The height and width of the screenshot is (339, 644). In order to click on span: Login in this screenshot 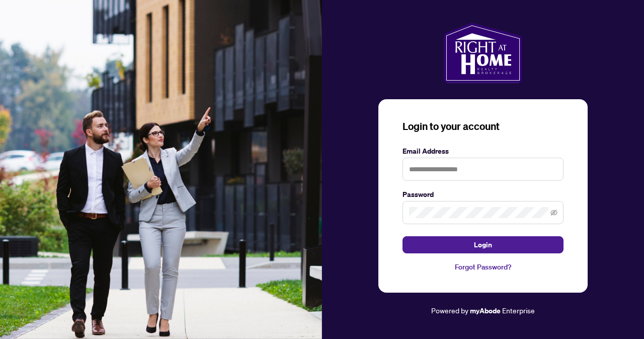, I will do `click(483, 244)`.